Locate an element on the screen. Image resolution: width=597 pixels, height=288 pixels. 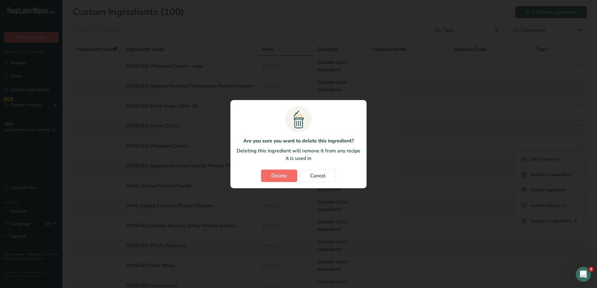
p: Deleting this ingredient will remove it from any recipe it is used in is located at coordinates (298, 155).